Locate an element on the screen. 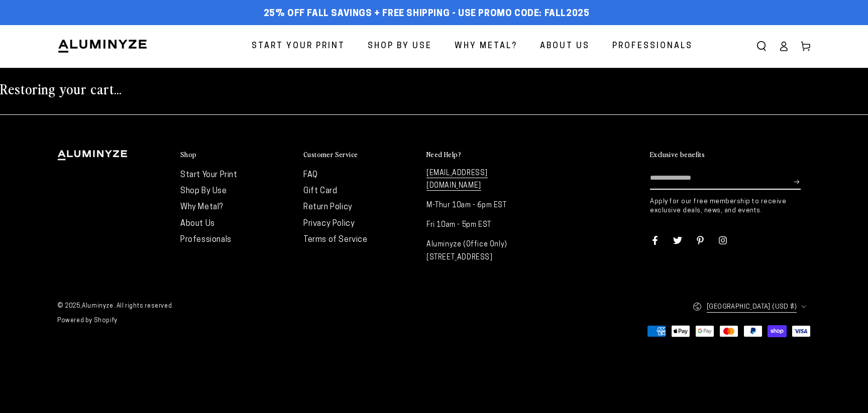 This screenshot has height=413, width=868. a: Privacy Policy is located at coordinates (329, 224).